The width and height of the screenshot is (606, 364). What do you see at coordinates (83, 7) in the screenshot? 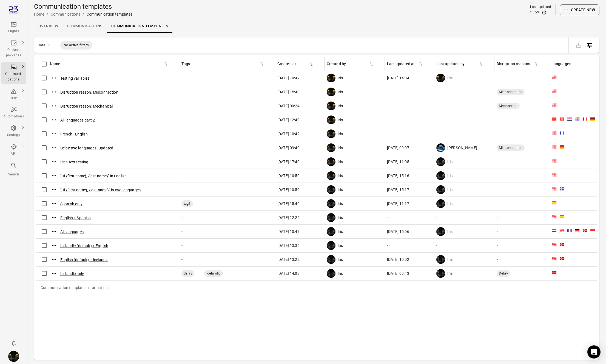
I see `h1: Communication templates` at bounding box center [83, 7].